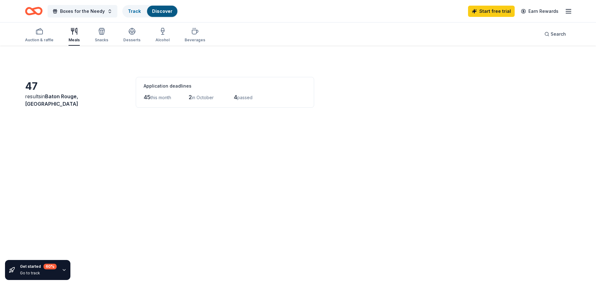 The image size is (596, 285). I want to click on span: Search, so click(559, 34).